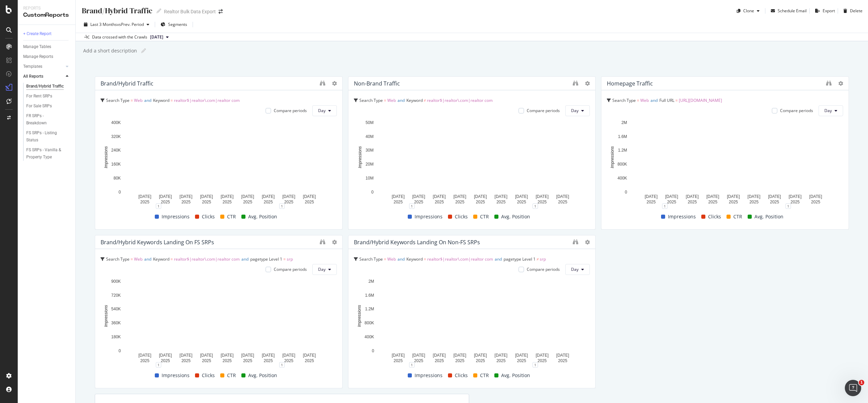 Image resolution: width=868 pixels, height=403 pixels. I want to click on text: 360K, so click(115, 323).